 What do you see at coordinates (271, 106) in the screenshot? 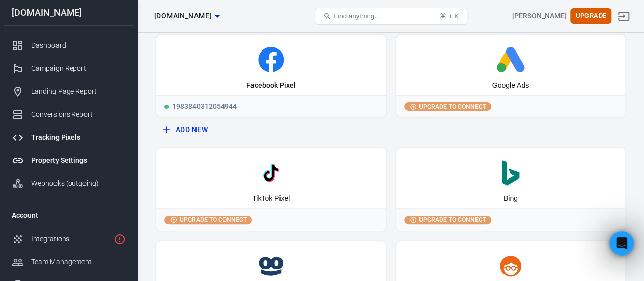
I see `div: 1983840312054944` at bounding box center [271, 106].